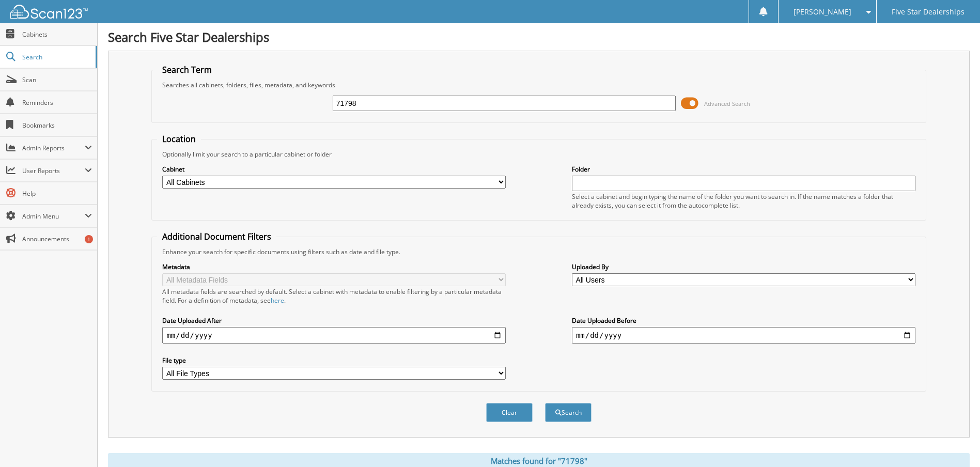 The image size is (980, 467). What do you see at coordinates (568, 412) in the screenshot?
I see `button: Search` at bounding box center [568, 412].